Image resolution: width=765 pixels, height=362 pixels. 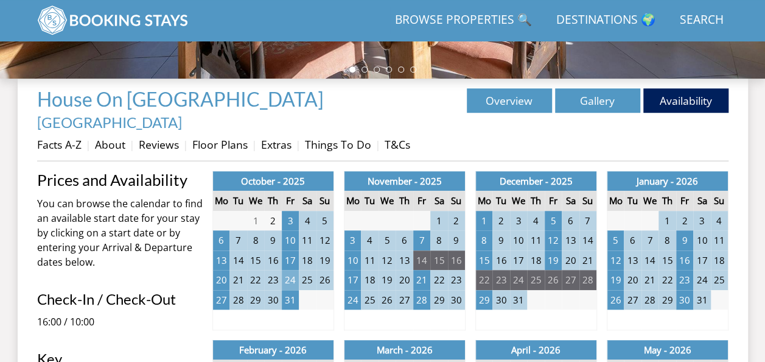 I want to click on td: 5, so click(x=554, y=220).